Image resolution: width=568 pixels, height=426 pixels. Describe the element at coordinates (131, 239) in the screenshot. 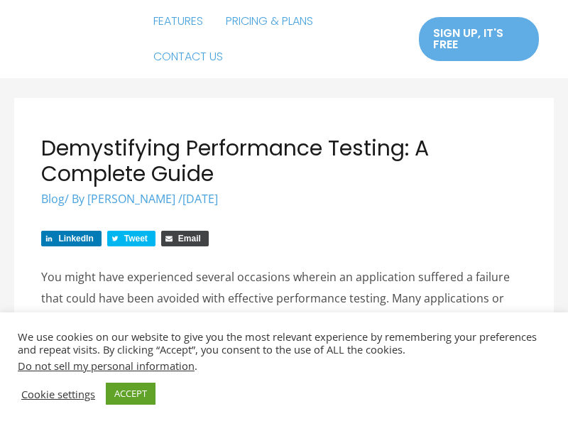

I see `a: Share on Twitter` at that location.